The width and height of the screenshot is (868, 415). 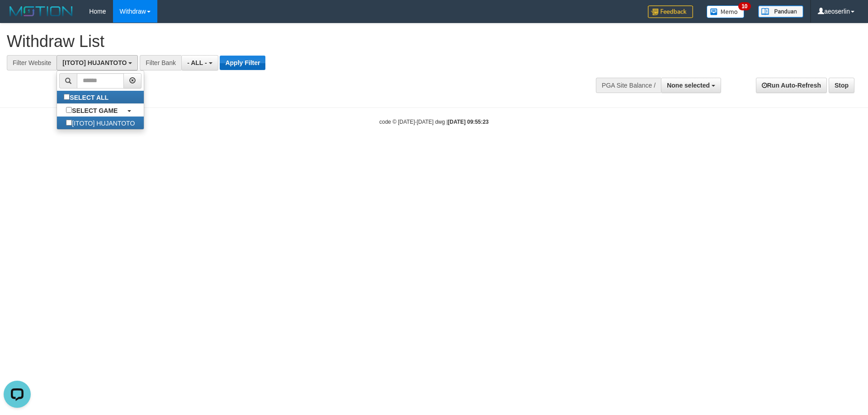 I want to click on button: Open LiveChat chat widget, so click(x=17, y=17).